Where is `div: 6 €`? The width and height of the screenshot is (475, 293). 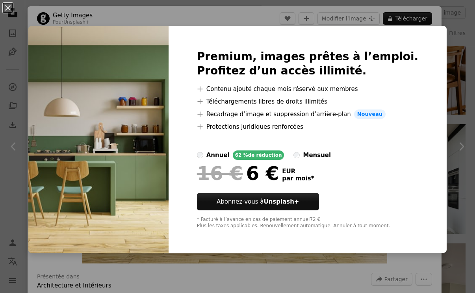
div: 6 € is located at coordinates (238, 173).